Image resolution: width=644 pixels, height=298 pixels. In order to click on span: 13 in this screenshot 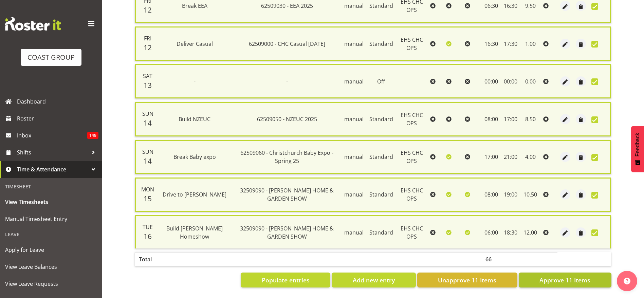, I will do `click(148, 85)`.